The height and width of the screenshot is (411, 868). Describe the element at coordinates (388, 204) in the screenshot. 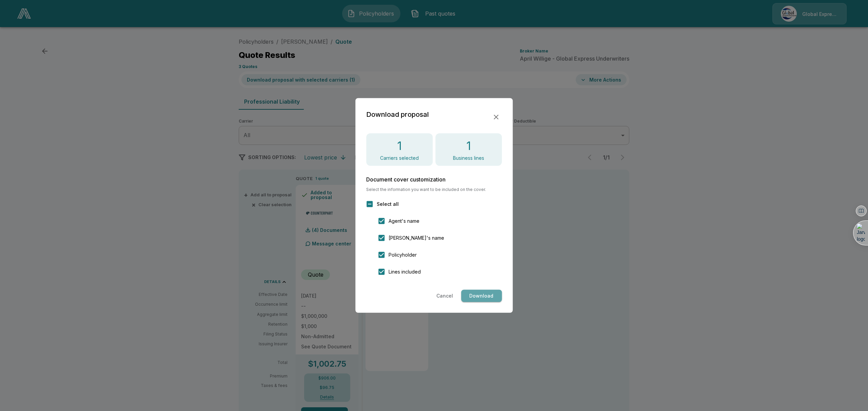

I see `span: Select all` at that location.